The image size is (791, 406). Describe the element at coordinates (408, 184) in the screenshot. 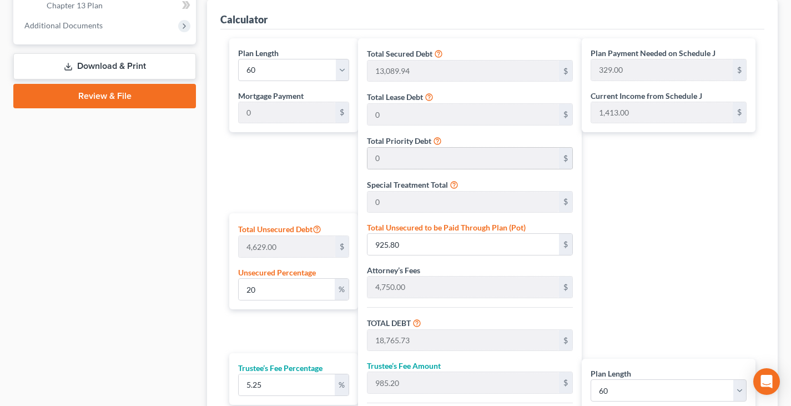

I see `label: Special Treatment Total` at that location.